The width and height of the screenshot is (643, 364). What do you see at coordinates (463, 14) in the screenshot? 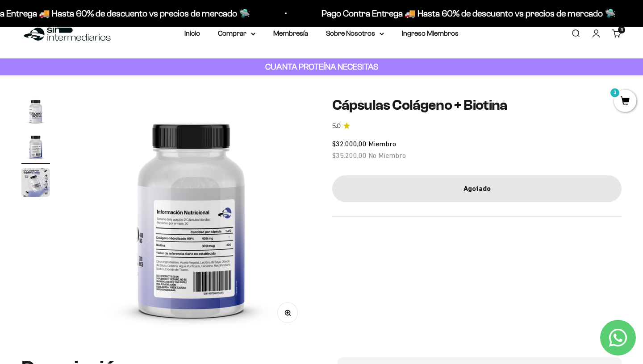
I see `p: Pago Contra Entrega 🚚 Hasta 60% de descuento vs precios de mercado 🛸` at bounding box center [463, 14].